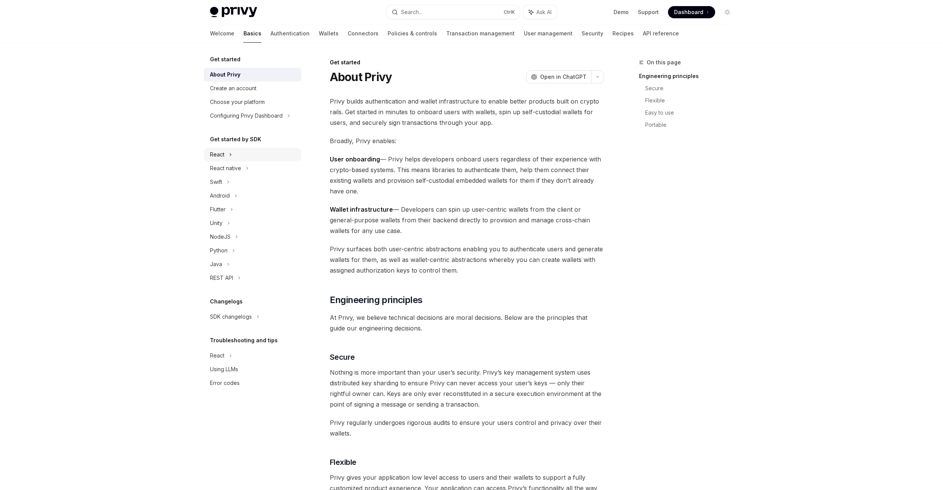 The image size is (943, 490). I want to click on h5: Troubleshooting and tips, so click(244, 340).